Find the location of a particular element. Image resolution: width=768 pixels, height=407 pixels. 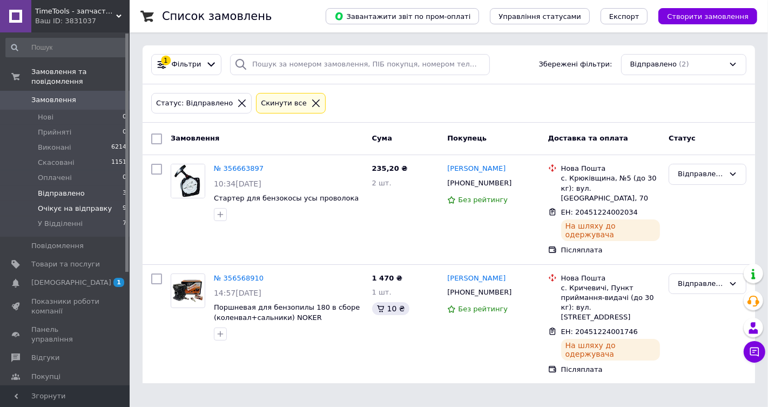

span: Покупець is located at coordinates (467, 138).